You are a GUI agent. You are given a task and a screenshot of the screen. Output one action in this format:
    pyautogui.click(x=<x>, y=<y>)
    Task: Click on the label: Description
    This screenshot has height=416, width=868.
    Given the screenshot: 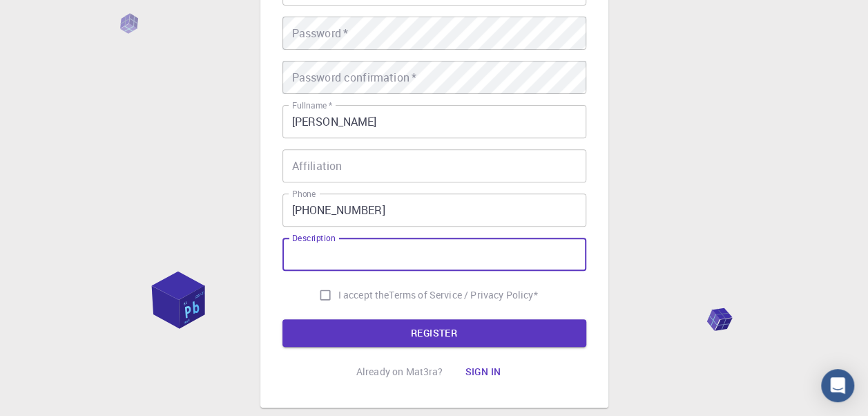 What is the action you would take?
    pyautogui.click(x=313, y=238)
    